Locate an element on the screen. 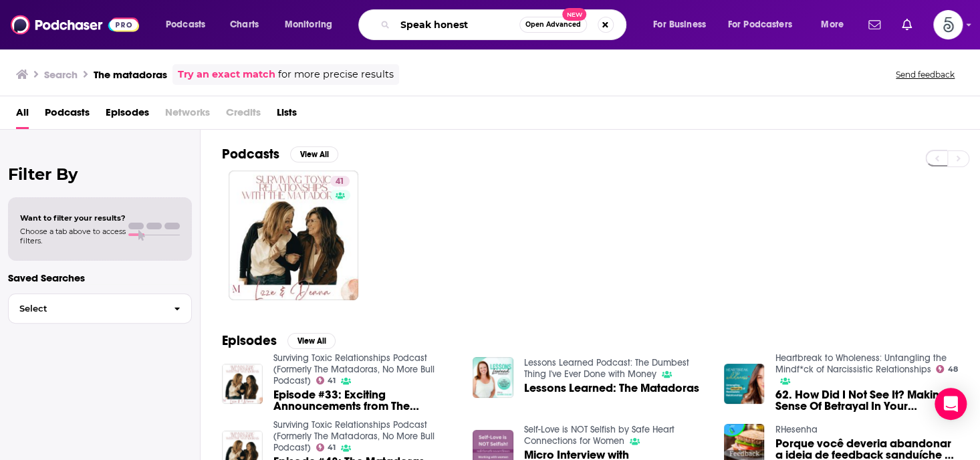 The height and width of the screenshot is (460, 980). a: 48 is located at coordinates (947, 369).